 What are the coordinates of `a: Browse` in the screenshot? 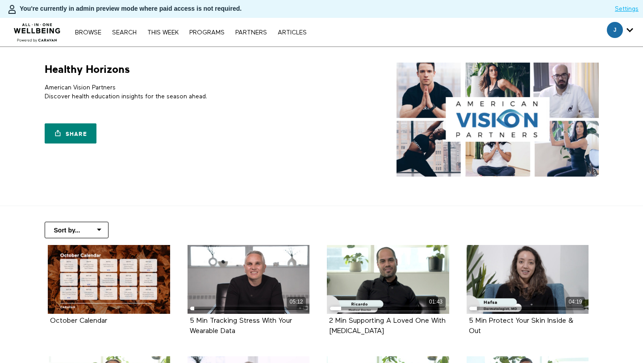 It's located at (88, 33).